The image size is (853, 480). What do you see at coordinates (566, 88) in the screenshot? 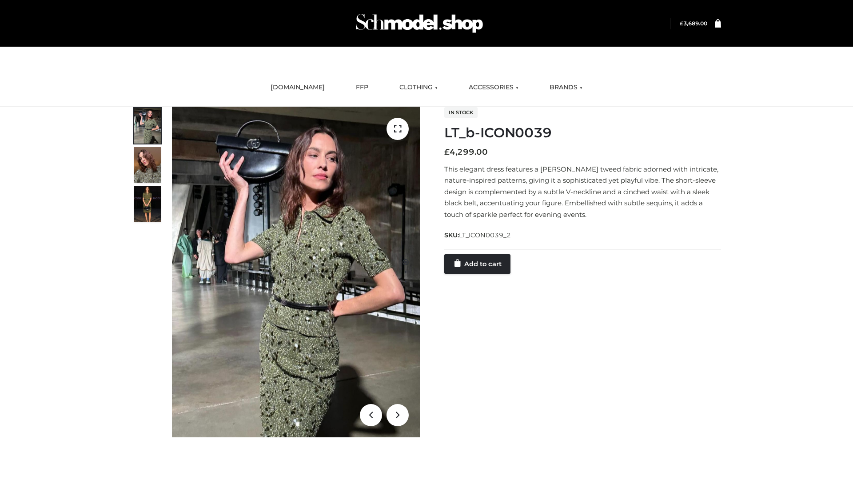
I see `a: BRANDS` at bounding box center [566, 88].